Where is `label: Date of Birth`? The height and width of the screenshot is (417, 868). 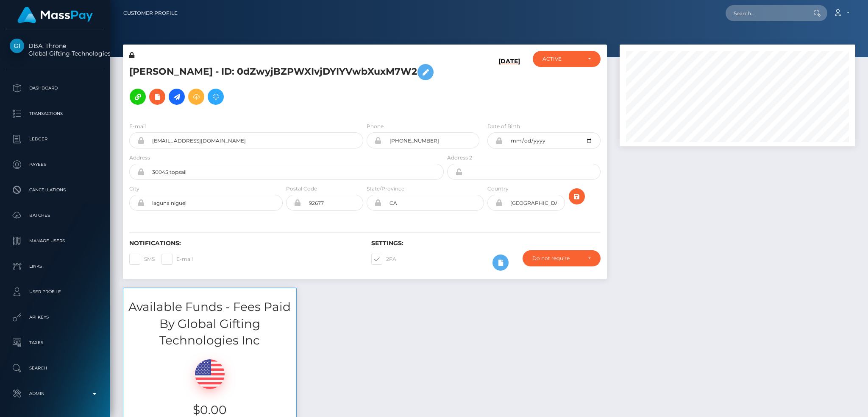
label: Date of Birth is located at coordinates (503, 126).